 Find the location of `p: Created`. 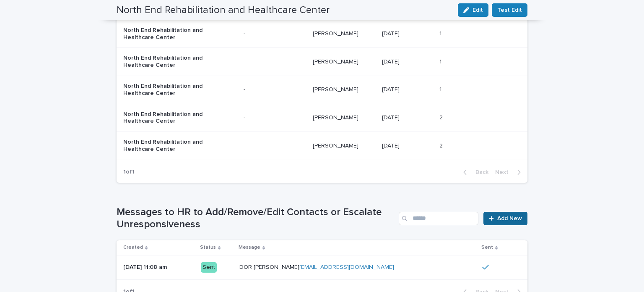

p: Created is located at coordinates (133, 247).